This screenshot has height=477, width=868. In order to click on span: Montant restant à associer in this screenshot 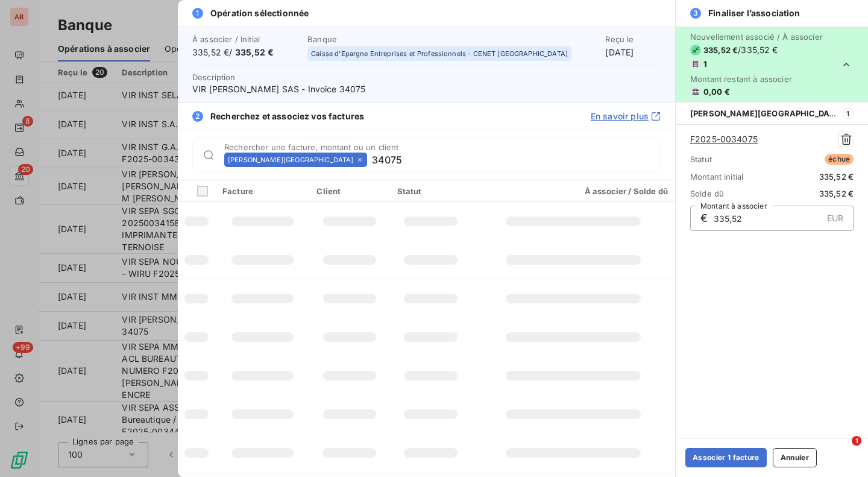, I will do `click(757, 79)`.